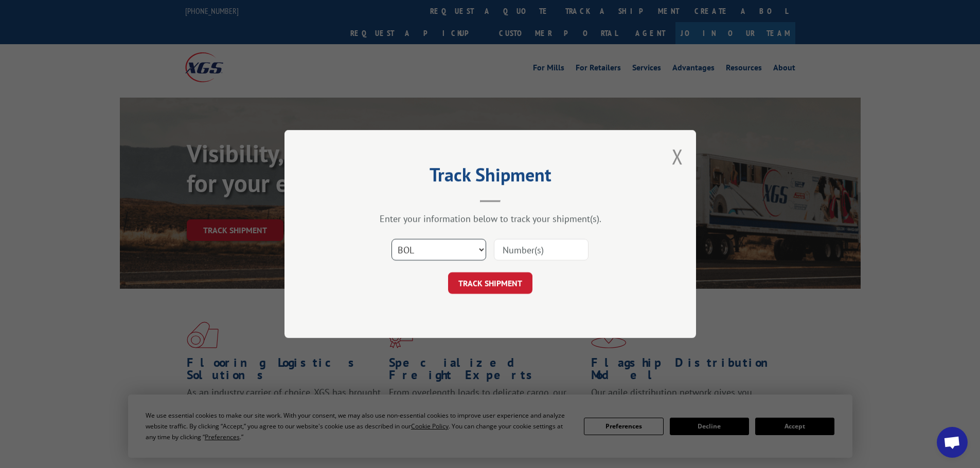 The image size is (980, 468). Describe the element at coordinates (541, 250) in the screenshot. I see `input: Number(s)` at that location.